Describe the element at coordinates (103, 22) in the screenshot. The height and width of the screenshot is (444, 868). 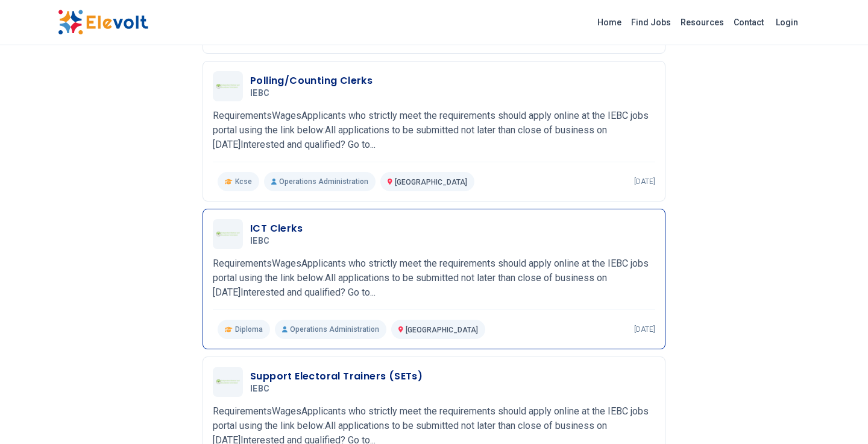
I see `img: Elevolt` at that location.